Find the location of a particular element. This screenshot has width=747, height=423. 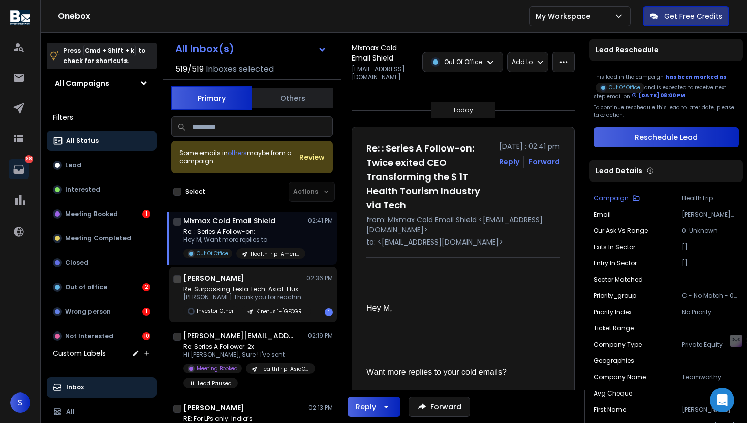

p: geographies is located at coordinates (614, 361).